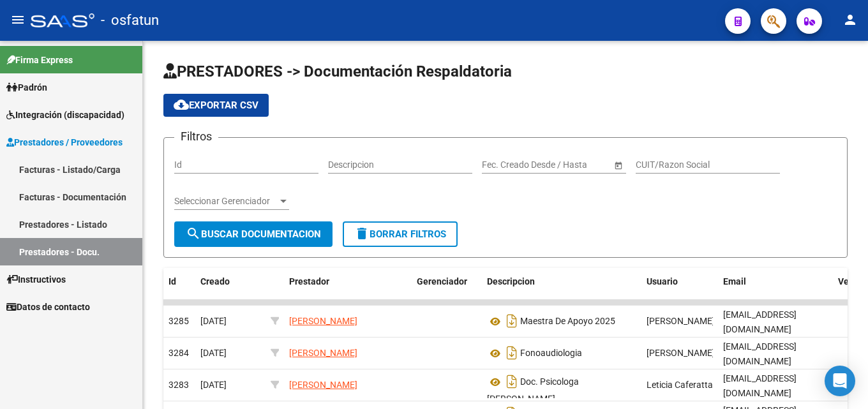 This screenshot has width=868, height=409. Describe the element at coordinates (567, 322) in the screenshot. I see `span: Maestra De Apoyo 2025` at that location.